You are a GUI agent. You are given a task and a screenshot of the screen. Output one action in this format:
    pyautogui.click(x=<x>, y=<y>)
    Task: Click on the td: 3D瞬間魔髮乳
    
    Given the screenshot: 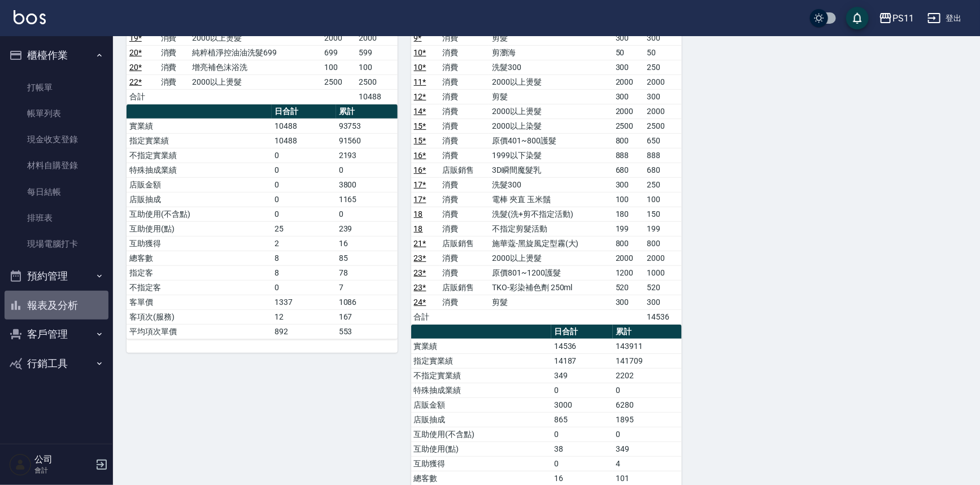 What is the action you would take?
    pyautogui.click(x=551, y=170)
    